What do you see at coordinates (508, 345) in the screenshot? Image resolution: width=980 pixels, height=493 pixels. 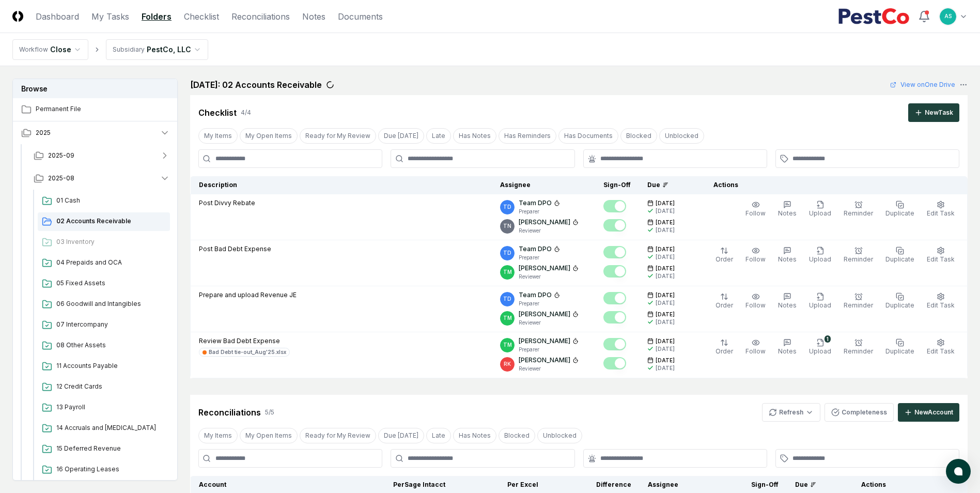 I see `span: TM` at bounding box center [508, 345].